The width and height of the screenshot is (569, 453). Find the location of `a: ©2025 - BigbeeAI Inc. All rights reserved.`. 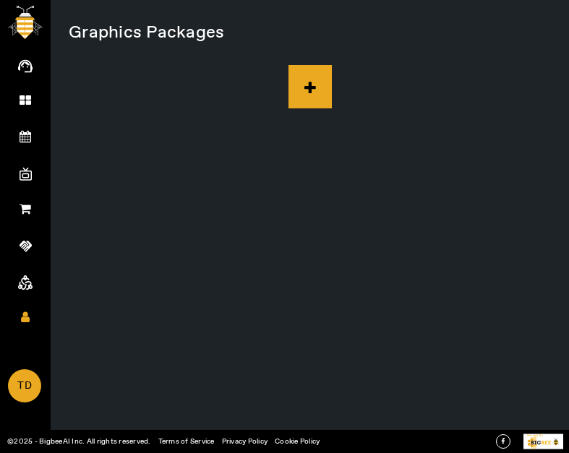

a: ©2025 - BigbeeAI Inc. All rights reserved. is located at coordinates (79, 441).